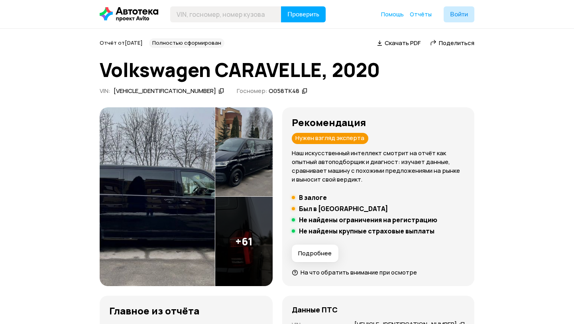 This screenshot has width=574, height=324. Describe the element at coordinates (392, 14) in the screenshot. I see `a: Помощь` at that location.